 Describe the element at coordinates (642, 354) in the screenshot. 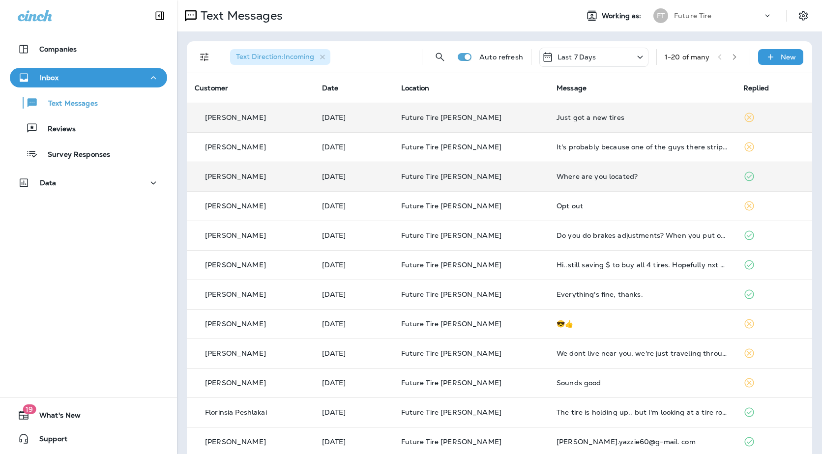

I see `div: We dont live near you, we're just traveling through. Please remove me from your list.` at that location.